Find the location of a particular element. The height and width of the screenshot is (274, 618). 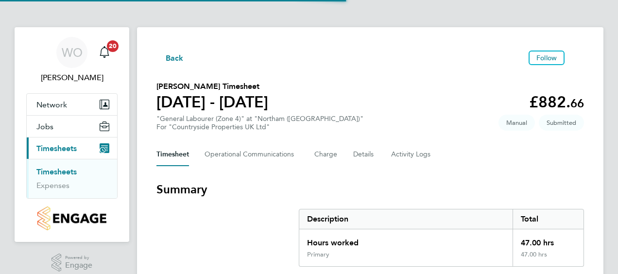

div: Hours worked is located at coordinates (406, 240).